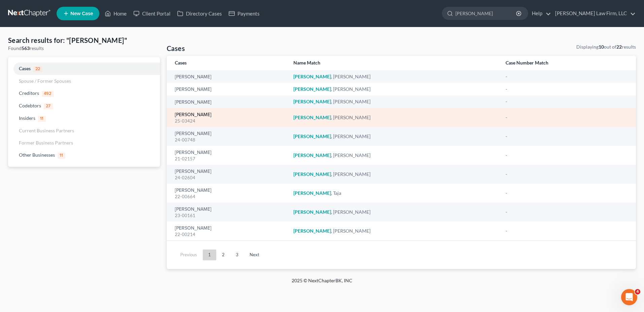  What do you see at coordinates (84, 118) in the screenshot?
I see `a: Insiders11` at bounding box center [84, 118].